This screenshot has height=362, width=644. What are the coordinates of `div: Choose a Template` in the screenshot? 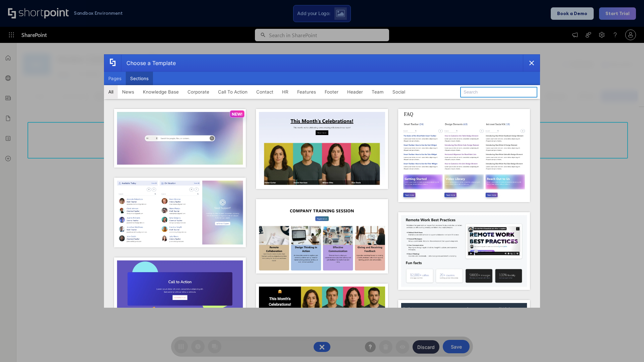 It's located at (148, 63).